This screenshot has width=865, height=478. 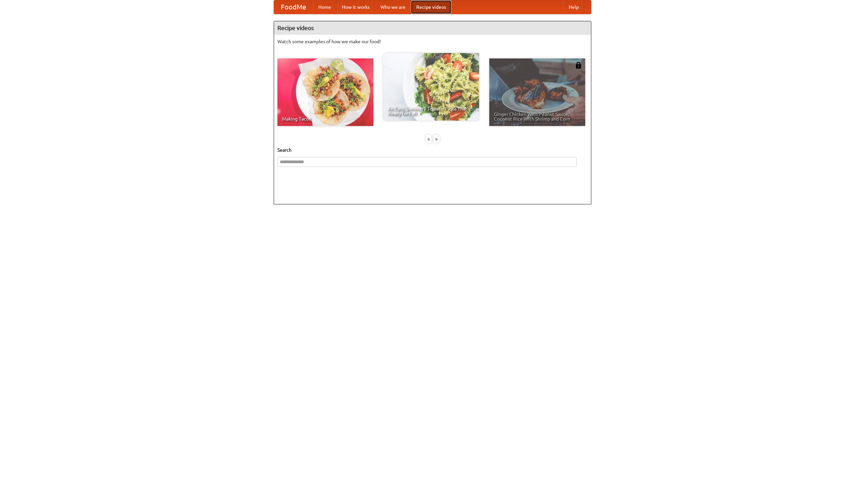 I want to click on a: Who we are, so click(x=393, y=7).